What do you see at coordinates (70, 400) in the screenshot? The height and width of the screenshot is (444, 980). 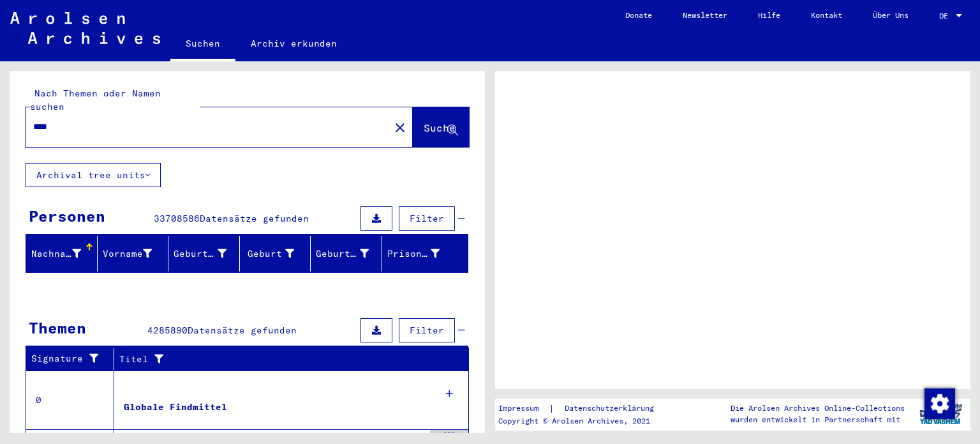 I see `td: 0` at bounding box center [70, 400].